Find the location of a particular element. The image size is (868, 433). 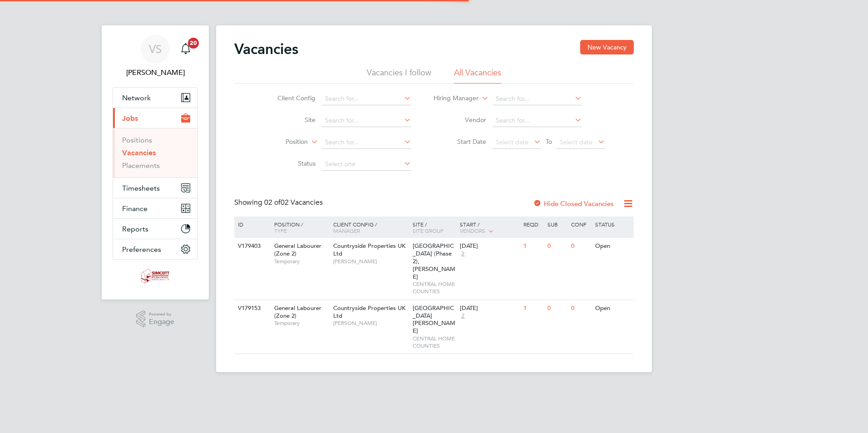

span: Reports is located at coordinates (135, 229).